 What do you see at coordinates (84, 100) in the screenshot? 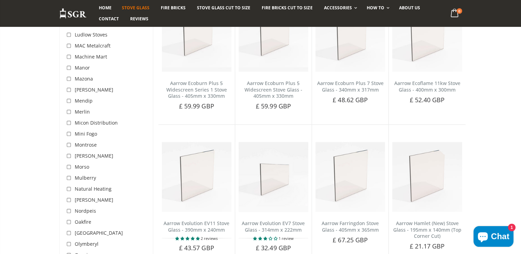
I see `span: Mendip` at bounding box center [84, 100].